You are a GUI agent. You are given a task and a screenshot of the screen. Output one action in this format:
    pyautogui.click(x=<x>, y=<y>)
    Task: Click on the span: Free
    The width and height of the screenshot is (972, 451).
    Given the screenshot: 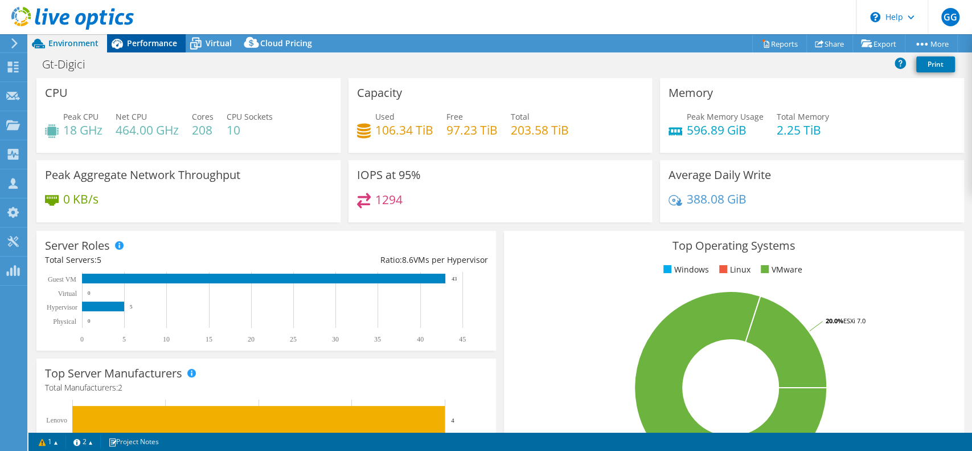 What is the action you would take?
    pyautogui.click(x=455, y=116)
    